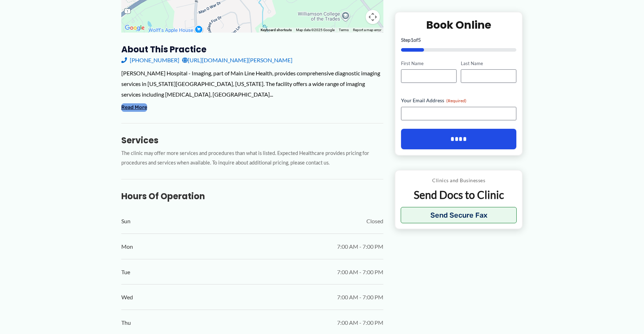 Image resolution: width=644 pixels, height=334 pixels. I want to click on span: 5, so click(420, 39).